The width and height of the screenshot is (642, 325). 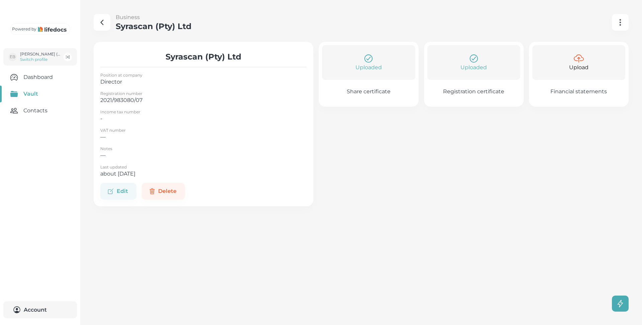 I want to click on button: Edit, so click(x=118, y=191).